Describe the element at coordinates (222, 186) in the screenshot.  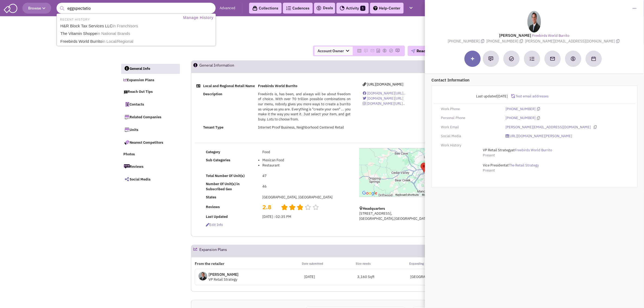
I see `b: Number Of Unit(s) in Subscribed Geo` at that location.